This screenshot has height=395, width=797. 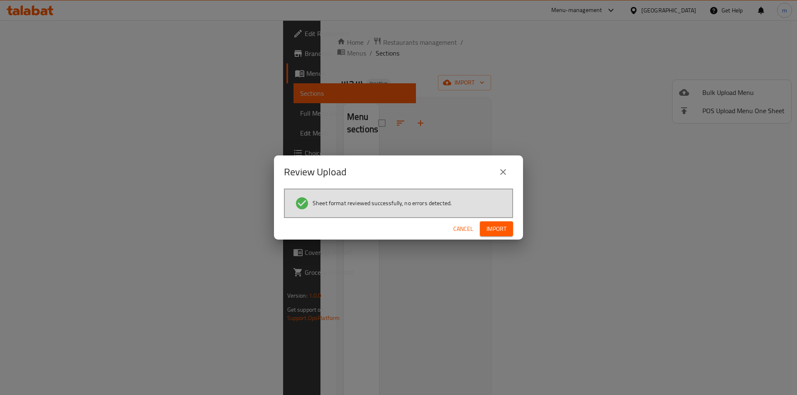 I want to click on span: Import, so click(x=496, y=229).